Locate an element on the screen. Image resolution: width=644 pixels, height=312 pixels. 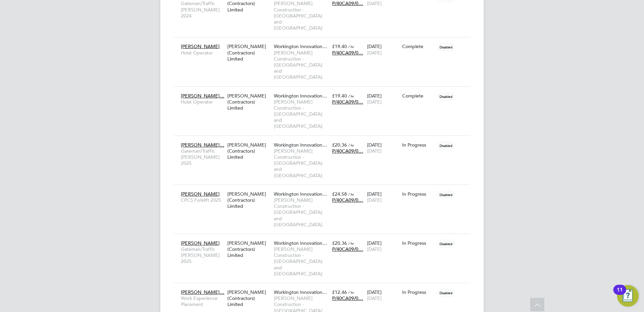
button: Open Resource Center, 11 new notifications is located at coordinates (628, 296).